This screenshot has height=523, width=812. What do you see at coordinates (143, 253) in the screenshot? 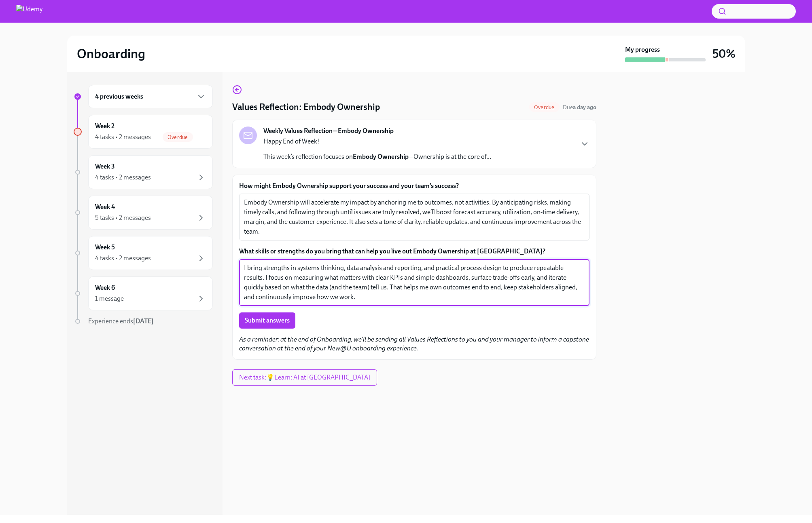
I see `a: Week 54 tasks • 2 messages` at bounding box center [143, 253].